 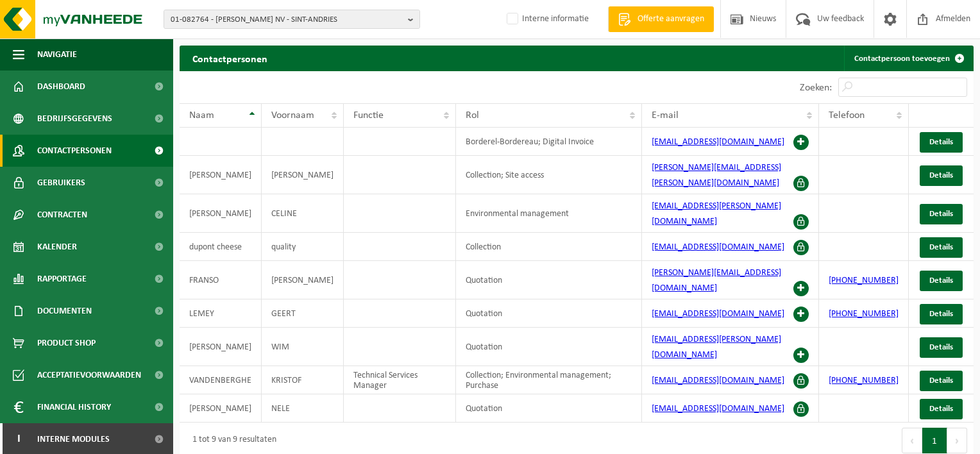 What do you see at coordinates (230, 58) in the screenshot?
I see `h2: Contactpersonen` at bounding box center [230, 58].